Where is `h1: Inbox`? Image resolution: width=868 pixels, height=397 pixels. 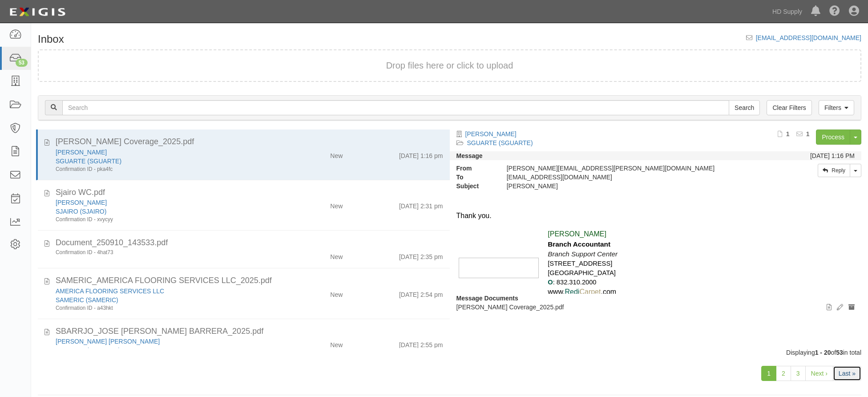 h1: Inbox is located at coordinates (51, 40).